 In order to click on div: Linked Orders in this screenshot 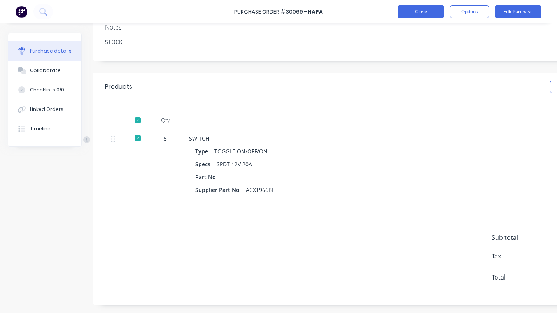, I will do `click(47, 109)`.